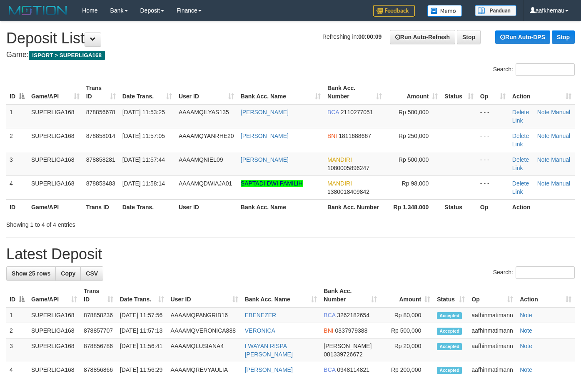 The width and height of the screenshot is (581, 376). What do you see at coordinates (354, 206) in the screenshot?
I see `th: Bank Acc. Number` at bounding box center [354, 206].